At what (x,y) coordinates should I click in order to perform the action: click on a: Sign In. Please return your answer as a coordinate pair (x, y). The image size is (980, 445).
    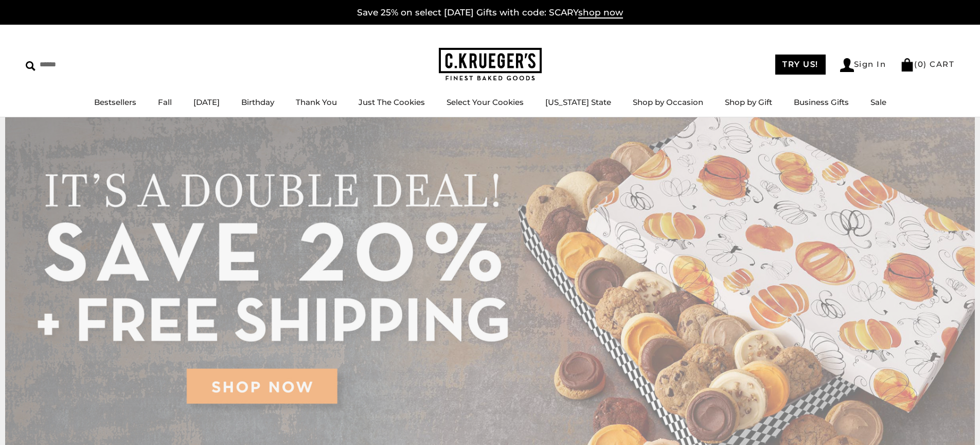
    Looking at the image, I should click on (863, 65).